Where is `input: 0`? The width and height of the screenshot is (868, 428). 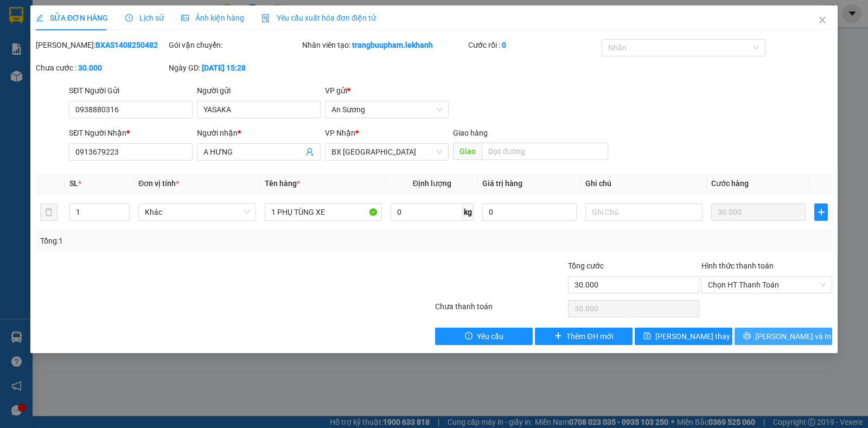 input: 0 is located at coordinates (758, 212).